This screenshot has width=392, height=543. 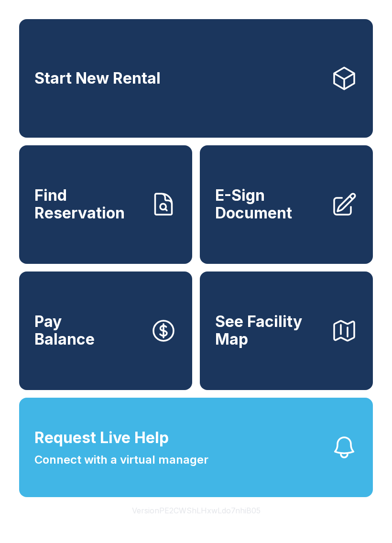 What do you see at coordinates (106, 205) in the screenshot?
I see `a: Find Reservation` at bounding box center [106, 205].